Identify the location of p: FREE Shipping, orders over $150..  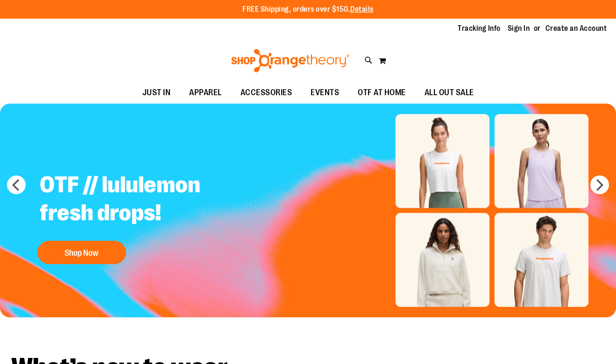
(307, 10).